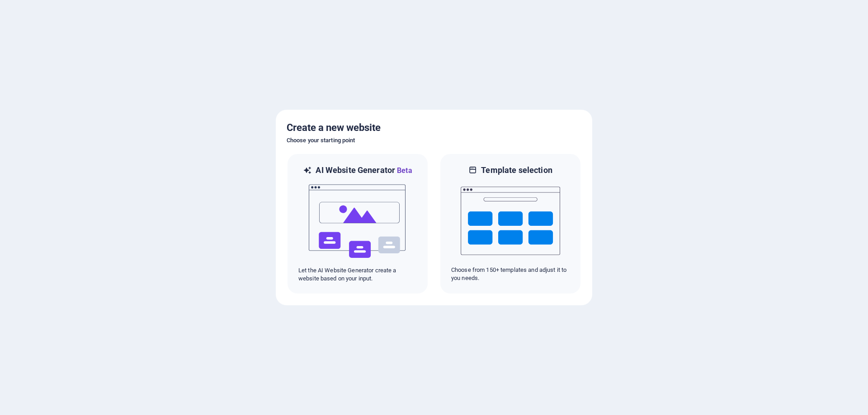  Describe the element at coordinates (516, 170) in the screenshot. I see `h6: Template selection` at that location.